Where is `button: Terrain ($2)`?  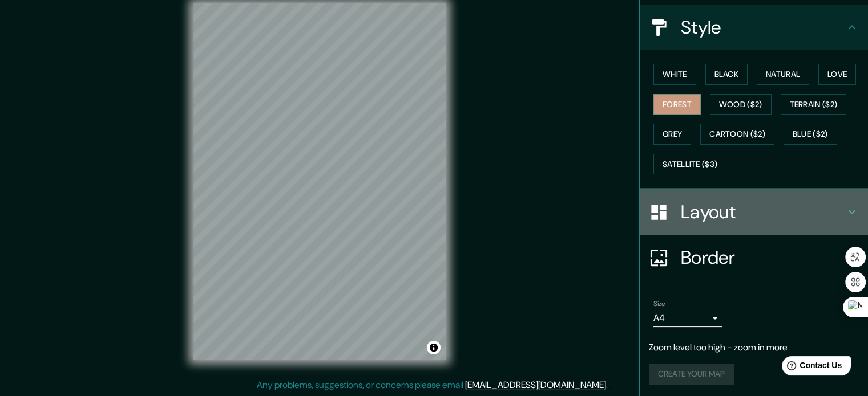
button: Terrain ($2) is located at coordinates (814, 104).